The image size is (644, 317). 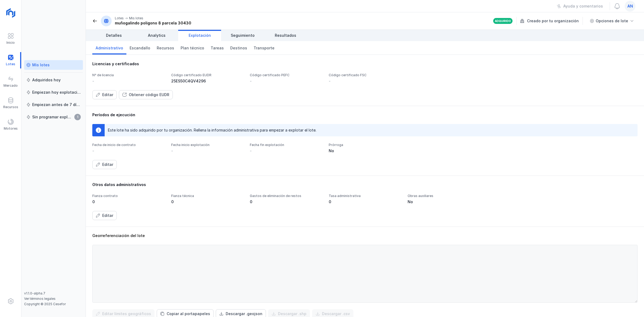 What do you see at coordinates (365, 115) in the screenshot?
I see `div: Períodos de ejecución` at bounding box center [365, 115].